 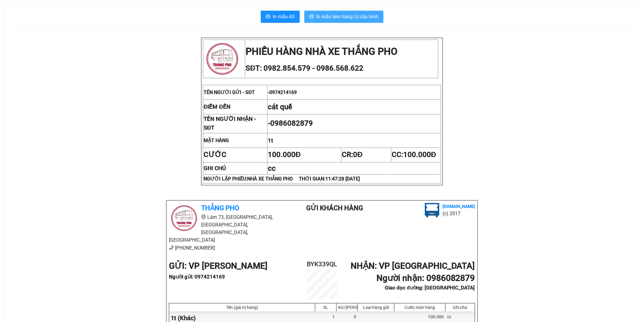 What do you see at coordinates (304, 68) in the screenshot?
I see `span: SĐT: 0982.854.579 - 0986.568.622` at bounding box center [304, 68].